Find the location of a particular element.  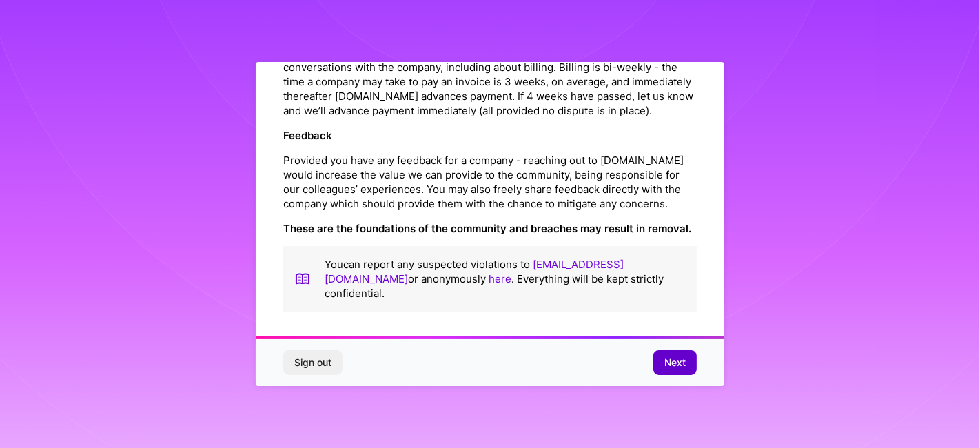

span: Sign out is located at coordinates (313, 362).